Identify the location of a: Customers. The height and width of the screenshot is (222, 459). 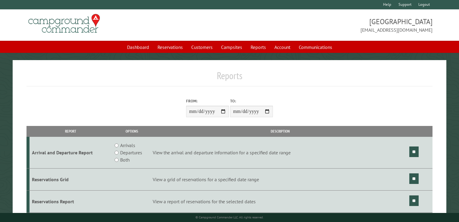
(202, 47).